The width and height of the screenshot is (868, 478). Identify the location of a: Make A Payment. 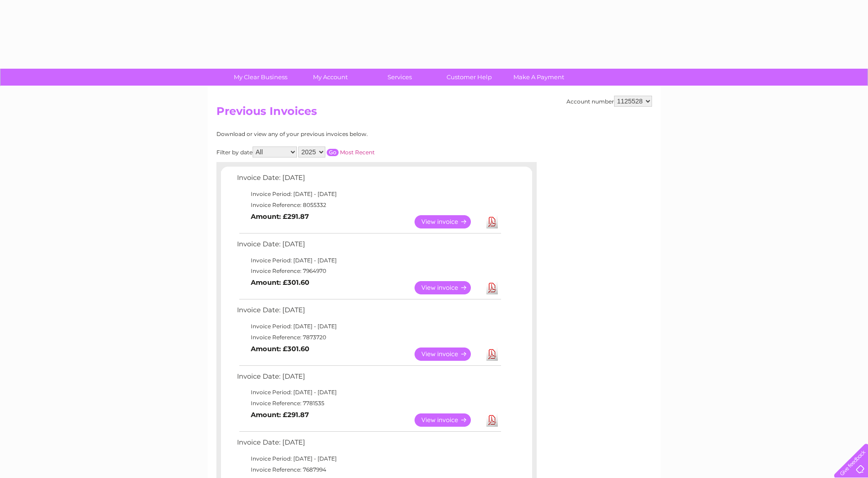
(539, 77).